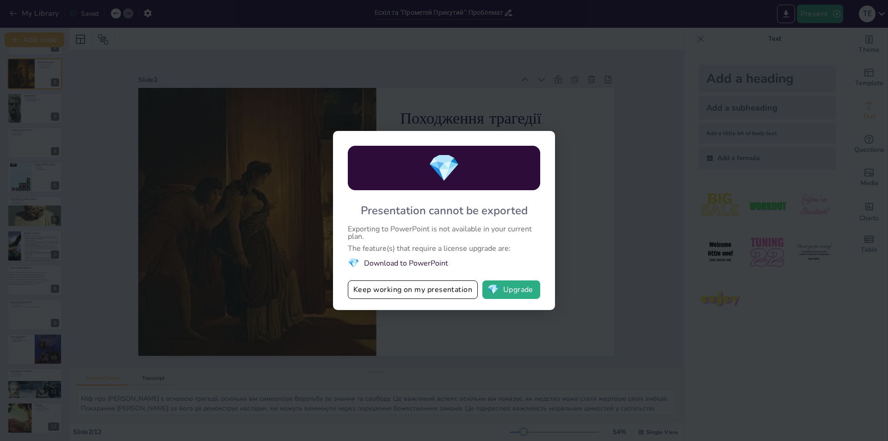  Describe the element at coordinates (444, 233) in the screenshot. I see `div: Exporting to PowerPoint is not available in your current plan.` at that location.